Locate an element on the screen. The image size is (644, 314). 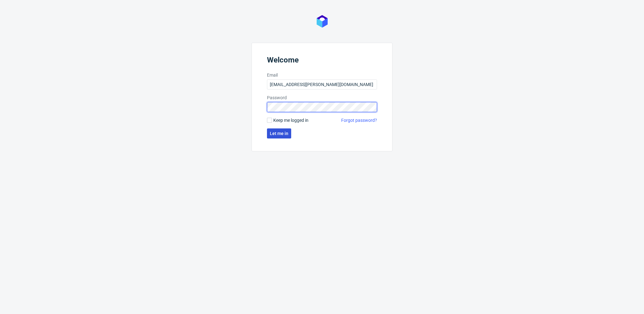
header: Welcome is located at coordinates (322, 61).